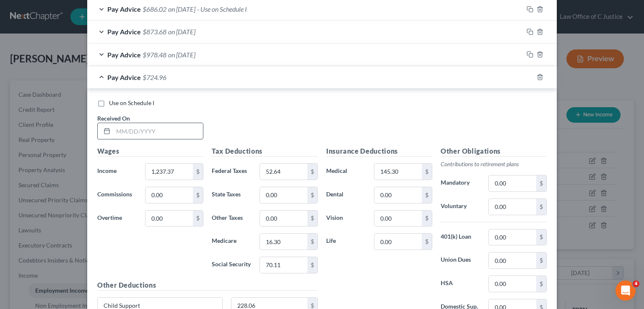 This screenshot has height=309, width=644. Describe the element at coordinates (208, 285) in the screenshot. I see `h5: Other Deductions` at that location.